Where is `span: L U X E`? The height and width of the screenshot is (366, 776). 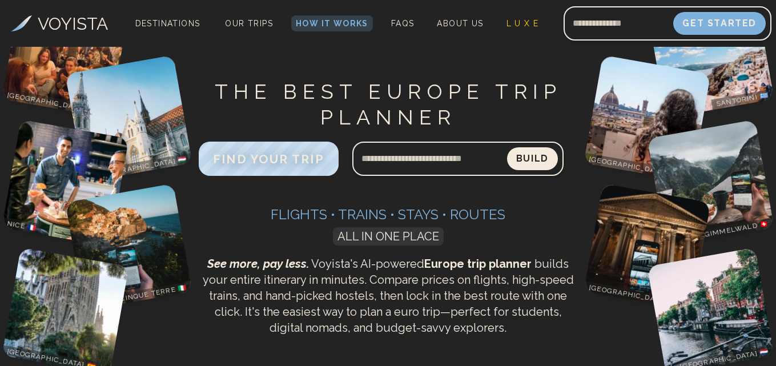
span: L U X E is located at coordinates (522, 23).